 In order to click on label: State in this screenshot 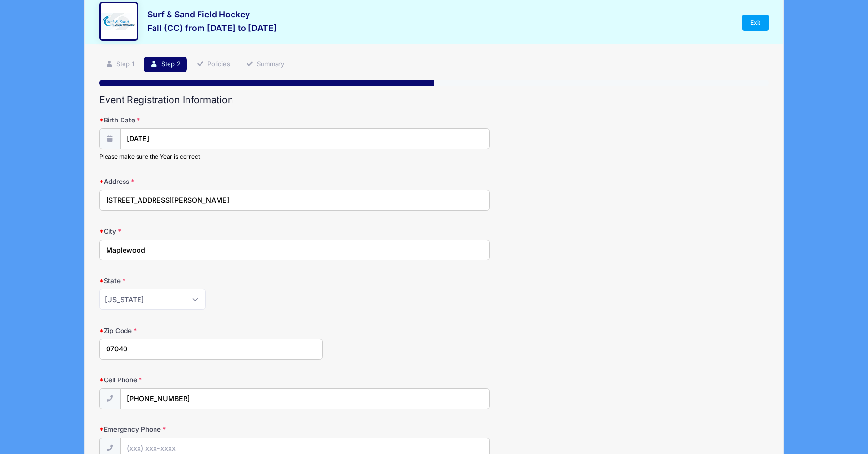, I will do `click(211, 281)`.